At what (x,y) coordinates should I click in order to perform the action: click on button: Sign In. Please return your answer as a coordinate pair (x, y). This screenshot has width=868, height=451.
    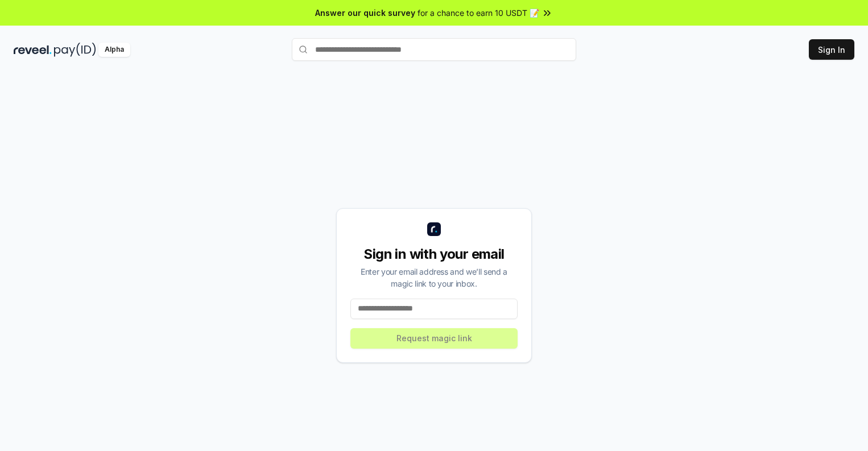
    Looking at the image, I should click on (832, 50).